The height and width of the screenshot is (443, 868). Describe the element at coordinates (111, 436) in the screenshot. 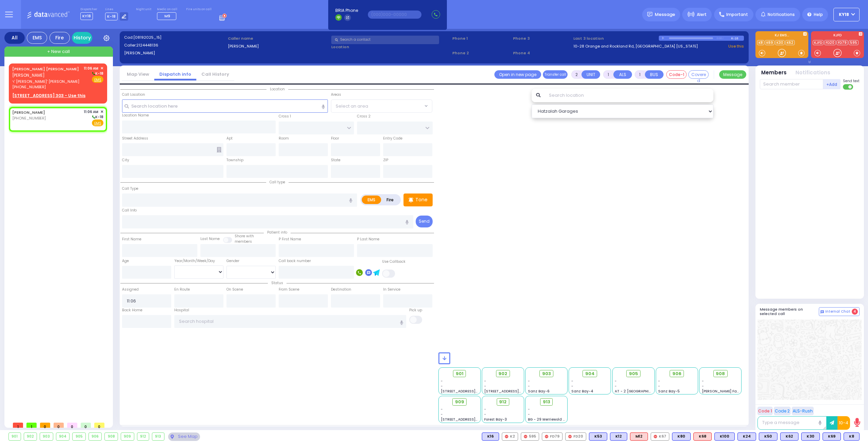

I see `div: 908` at that location.